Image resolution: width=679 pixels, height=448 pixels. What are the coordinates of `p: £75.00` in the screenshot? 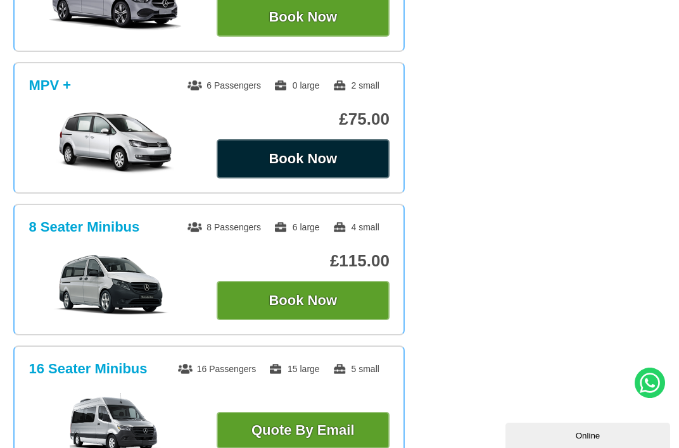 It's located at (303, 119).